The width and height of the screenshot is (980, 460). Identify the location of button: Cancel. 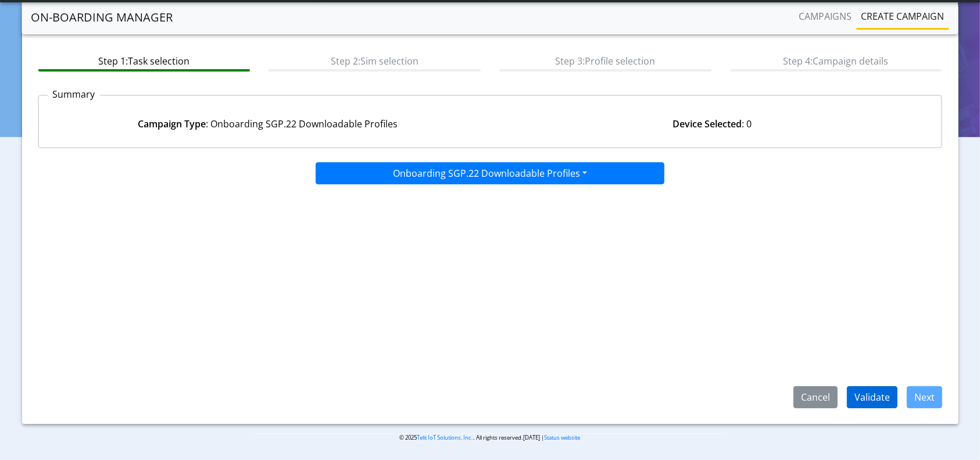
(815, 397).